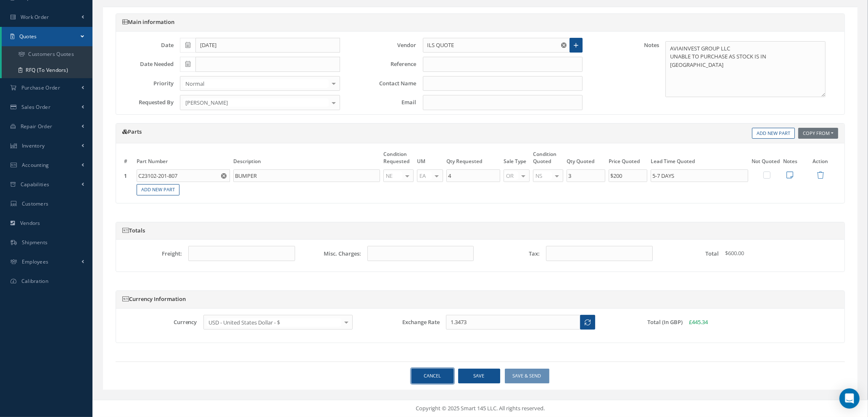 This screenshot has width=868, height=417. Describe the element at coordinates (28, 36) in the screenshot. I see `span: Quotes` at that location.